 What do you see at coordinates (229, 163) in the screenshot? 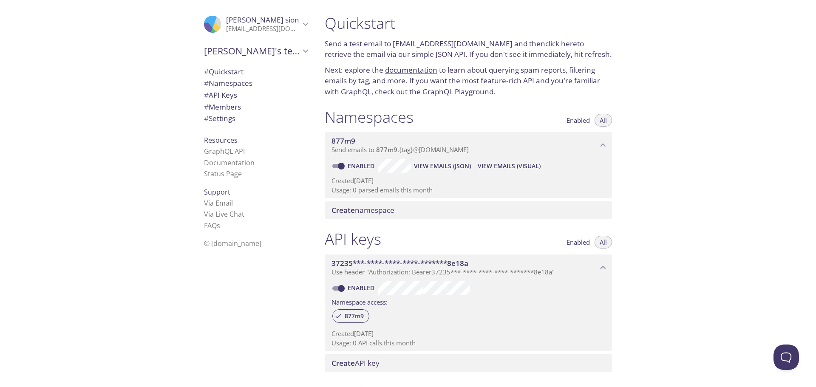
I see `a: Documentation` at bounding box center [229, 163].